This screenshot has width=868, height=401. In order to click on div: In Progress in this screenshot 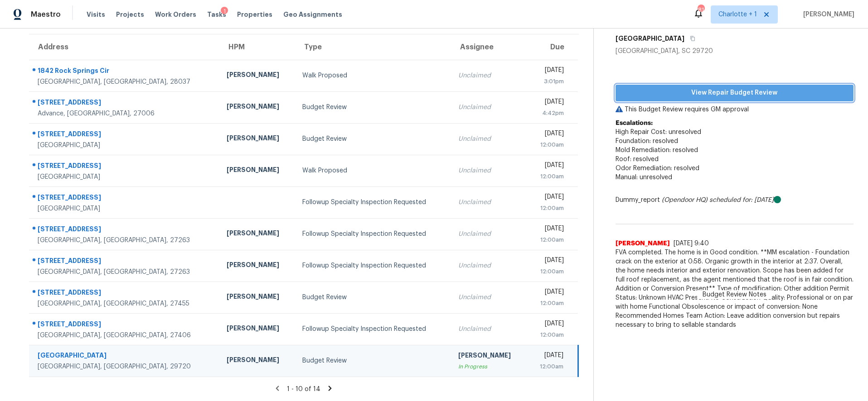, I will do `click(488, 367)`.